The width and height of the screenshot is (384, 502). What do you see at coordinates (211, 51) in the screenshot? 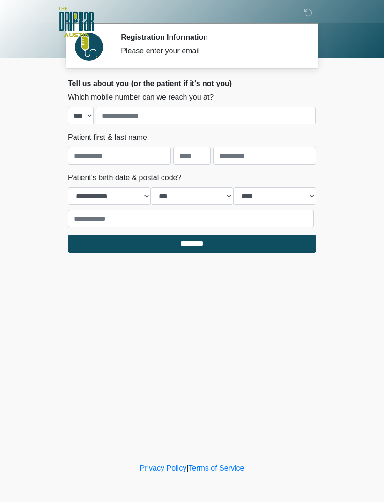
I see `div: Please enter your email` at bounding box center [211, 51].